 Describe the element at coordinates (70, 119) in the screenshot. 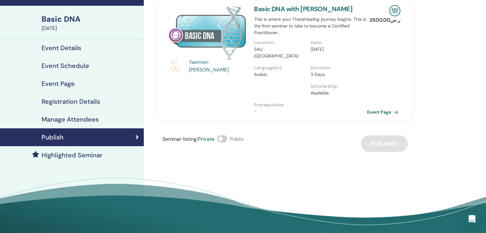

I see `h4: Manage Attendees` at that location.